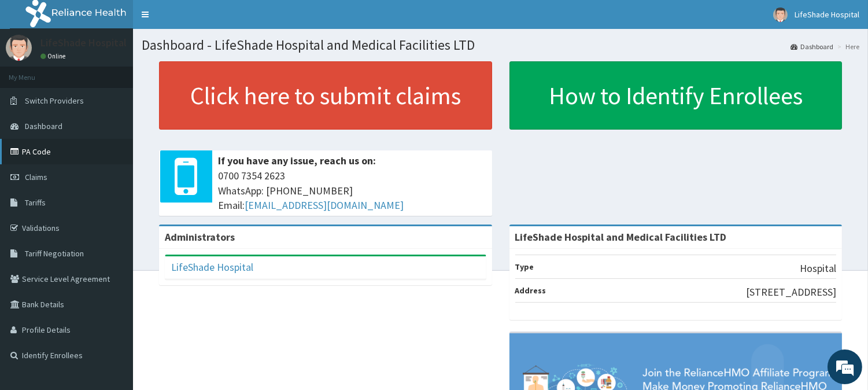 This screenshot has width=868, height=390. Describe the element at coordinates (200, 237) in the screenshot. I see `b: Administrators` at that location.